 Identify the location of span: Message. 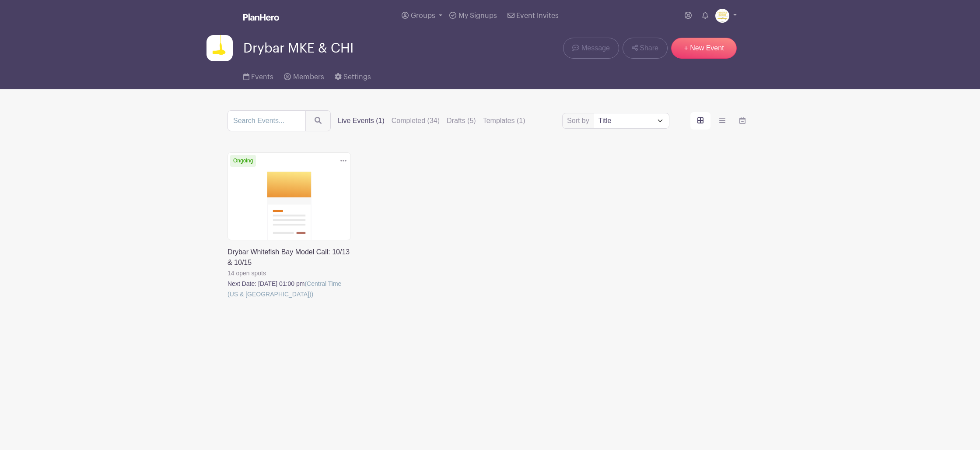
(595, 48).